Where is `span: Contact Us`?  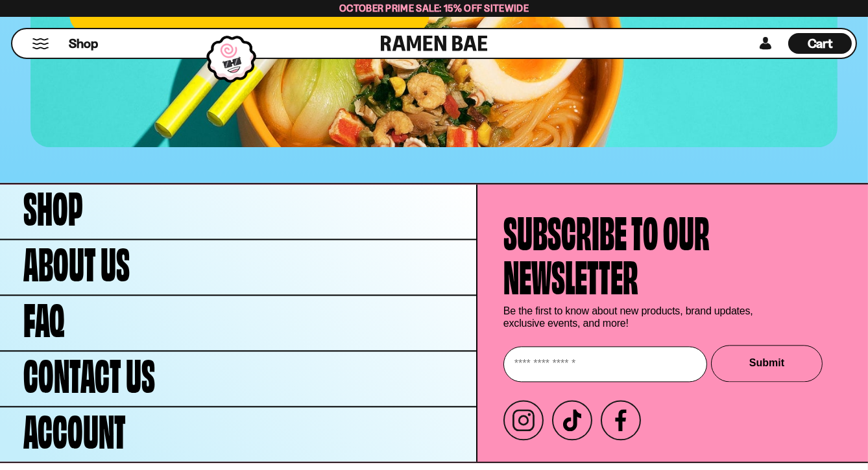 span: Contact Us is located at coordinates (89, 372).